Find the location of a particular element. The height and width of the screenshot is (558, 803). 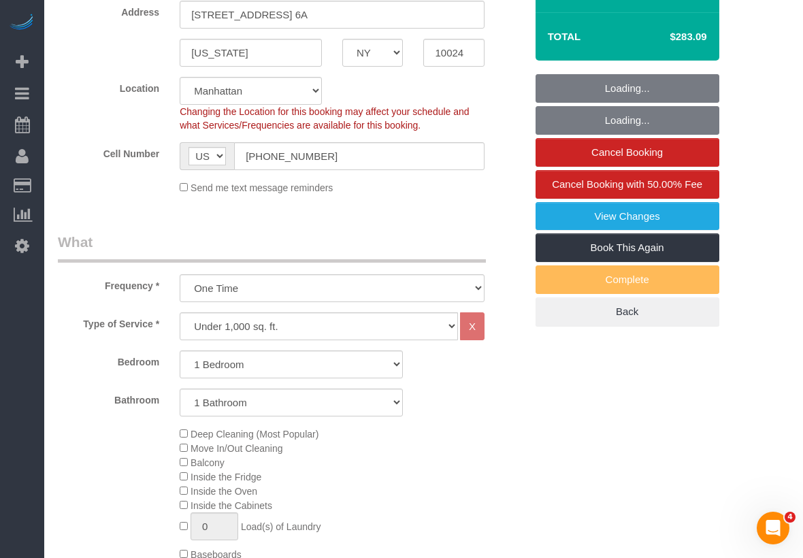

span: 4 is located at coordinates (790, 517).